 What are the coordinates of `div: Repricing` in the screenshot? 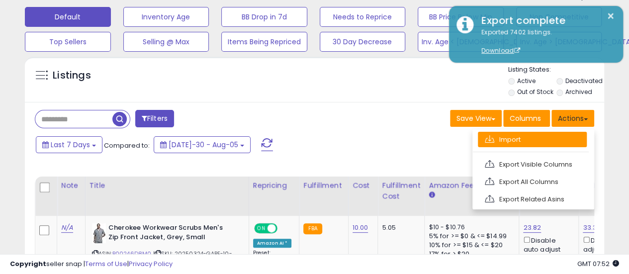 It's located at (274, 185).